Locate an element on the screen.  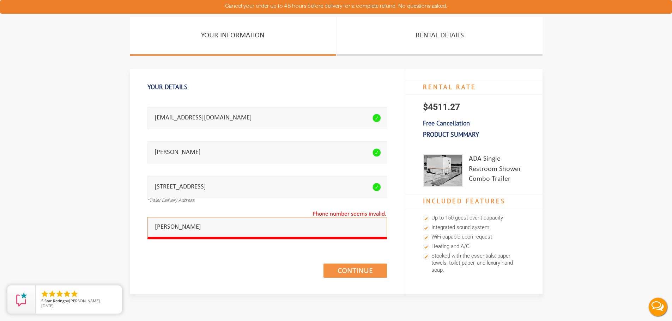
input: *Contact Name is located at coordinates (267, 152).